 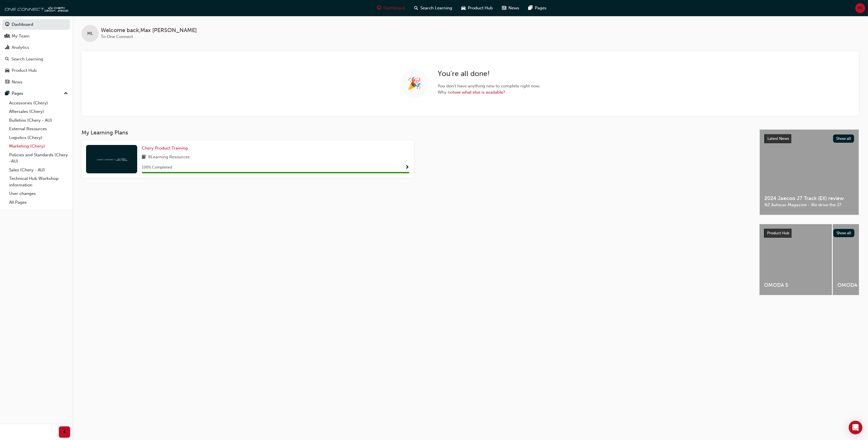 What do you see at coordinates (24, 71) in the screenshot?
I see `div: Product Hub` at bounding box center [24, 71].